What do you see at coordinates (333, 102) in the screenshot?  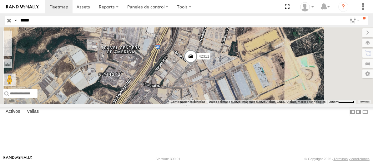 I see `span: 200 m` at bounding box center [333, 102].